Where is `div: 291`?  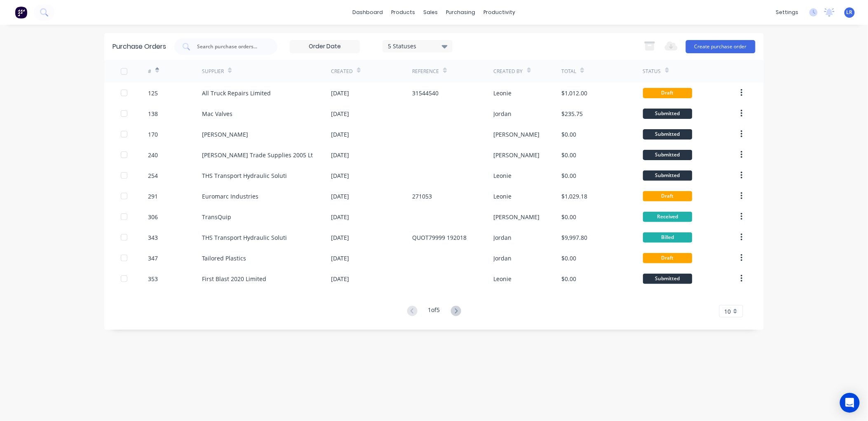
div: 291 is located at coordinates (153, 196).